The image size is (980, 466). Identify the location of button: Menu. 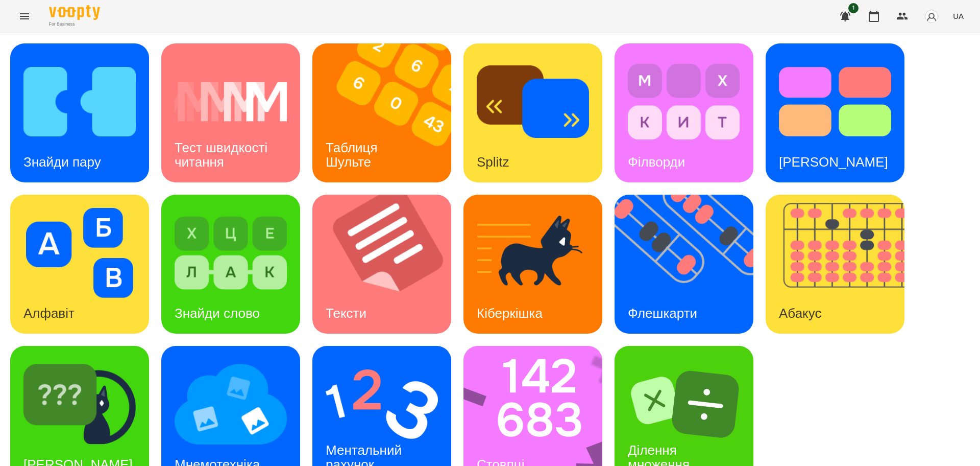
(25, 16).